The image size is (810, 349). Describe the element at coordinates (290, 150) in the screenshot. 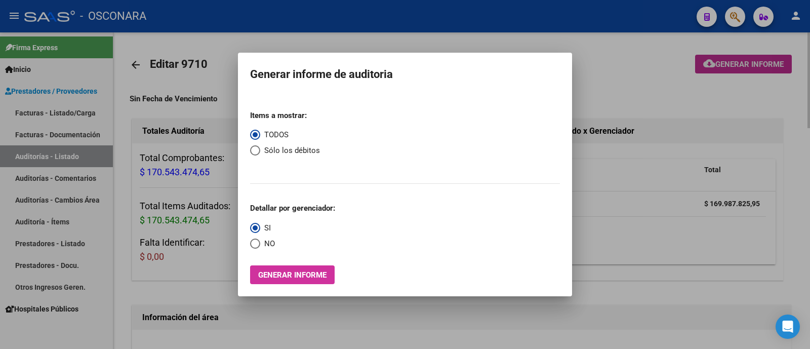

I see `span: Sólo los débitos` at that location.